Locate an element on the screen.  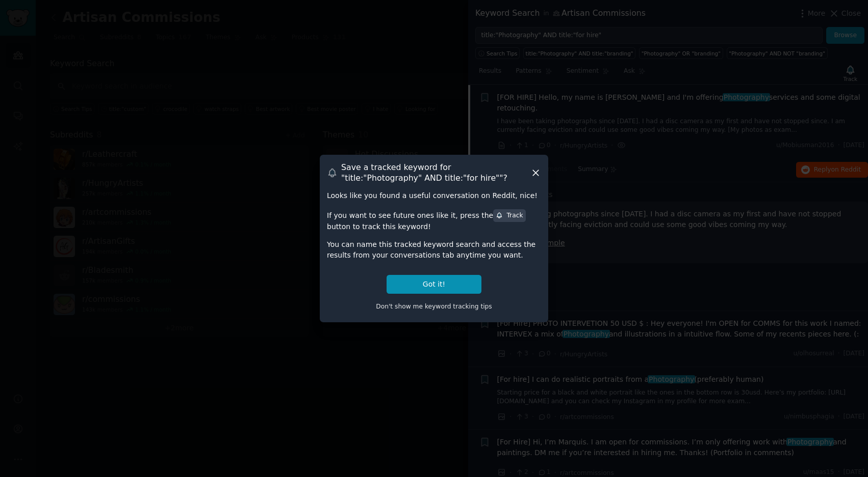
span: Don't show me keyword tracking tips is located at coordinates (434, 306).